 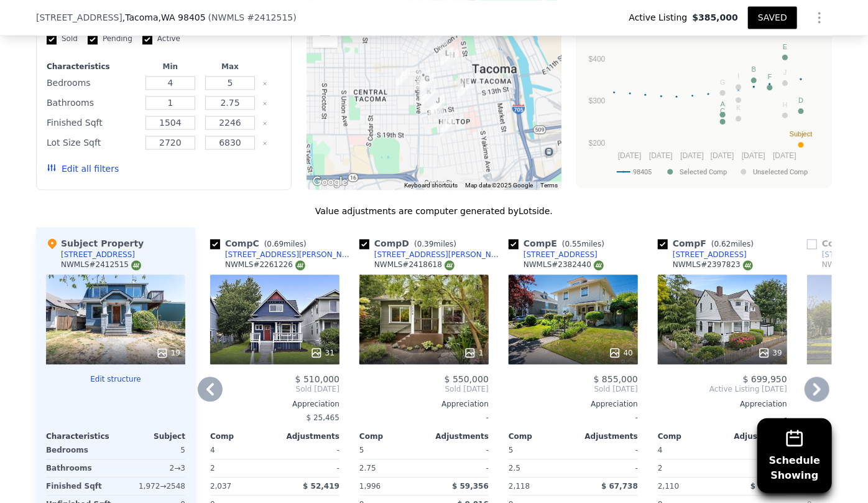 What do you see at coordinates (540, 468) in the screenshot?
I see `div: 2.5` at bounding box center [540, 468].